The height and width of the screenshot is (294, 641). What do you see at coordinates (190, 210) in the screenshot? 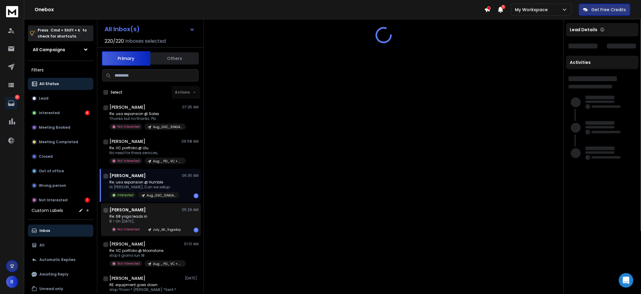
I see `p: 05:26 AM` at bounding box center [190, 210].